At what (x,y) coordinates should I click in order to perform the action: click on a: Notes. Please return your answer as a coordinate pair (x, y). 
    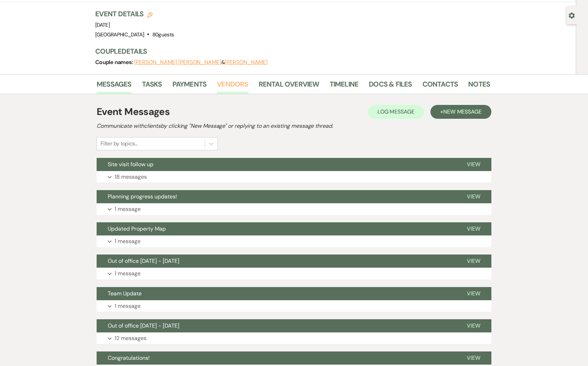
    Looking at the image, I should click on (479, 86).